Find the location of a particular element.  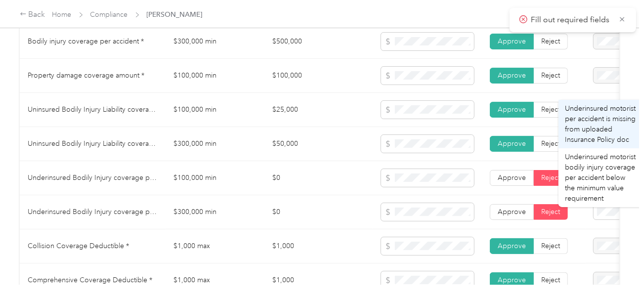

td: $500,000 is located at coordinates (319, 41).